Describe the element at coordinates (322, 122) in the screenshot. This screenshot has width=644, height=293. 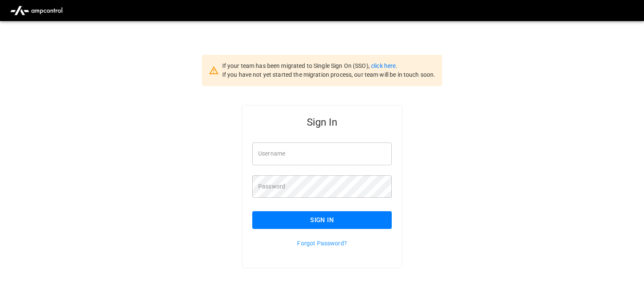
I see `h5: Sign In` at that location.